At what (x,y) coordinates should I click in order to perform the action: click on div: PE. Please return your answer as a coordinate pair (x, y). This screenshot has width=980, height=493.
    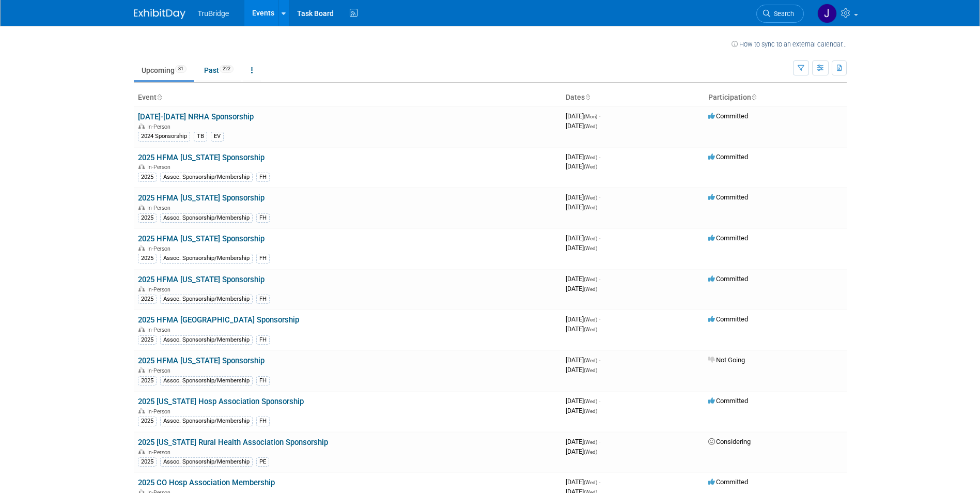
    Looking at the image, I should click on (262, 462).